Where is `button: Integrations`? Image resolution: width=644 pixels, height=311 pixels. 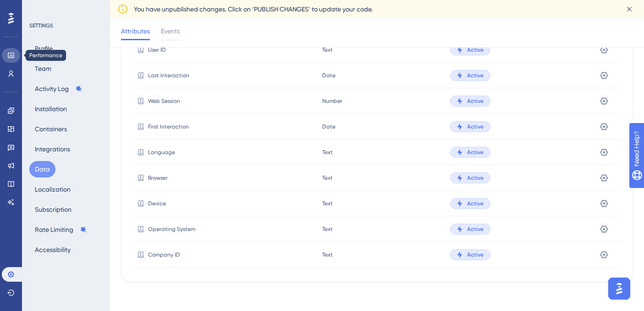
button: Integrations is located at coordinates (52, 149).